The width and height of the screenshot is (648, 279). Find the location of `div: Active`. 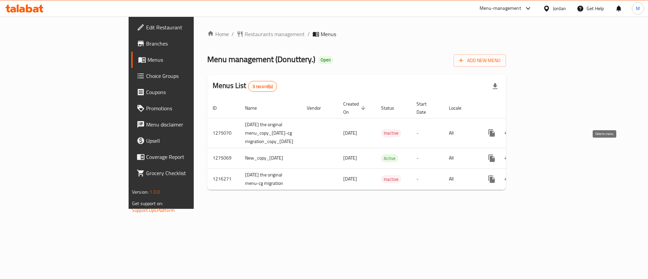

div: Active is located at coordinates (390, 158).